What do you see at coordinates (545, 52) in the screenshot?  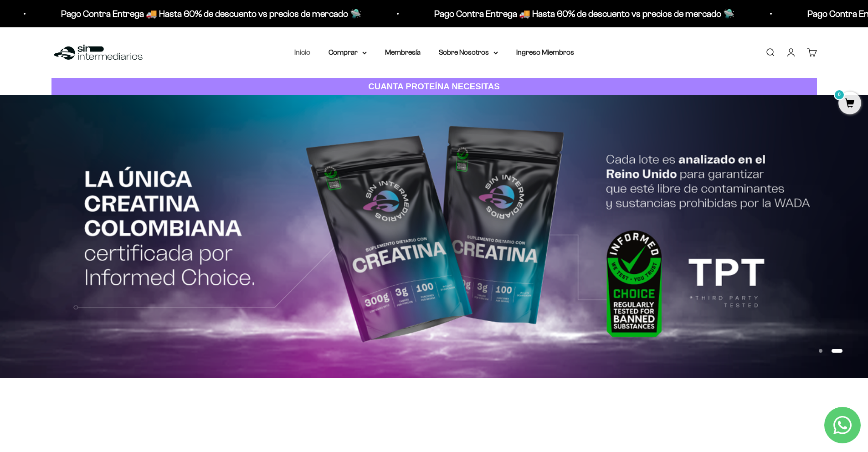 I see `a: Ingreso Miembros` at bounding box center [545, 52].